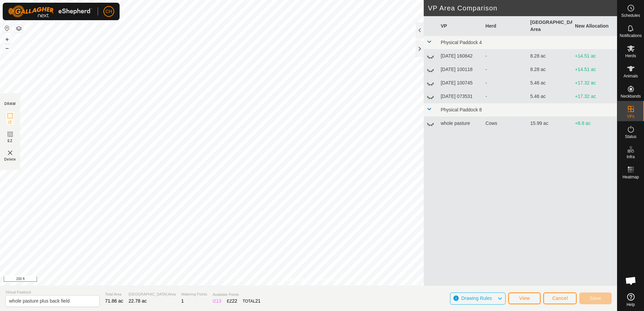 This screenshot has width=644, height=311. Describe the element at coordinates (631, 97) in the screenshot. I see `span: Neckbands` at that location.